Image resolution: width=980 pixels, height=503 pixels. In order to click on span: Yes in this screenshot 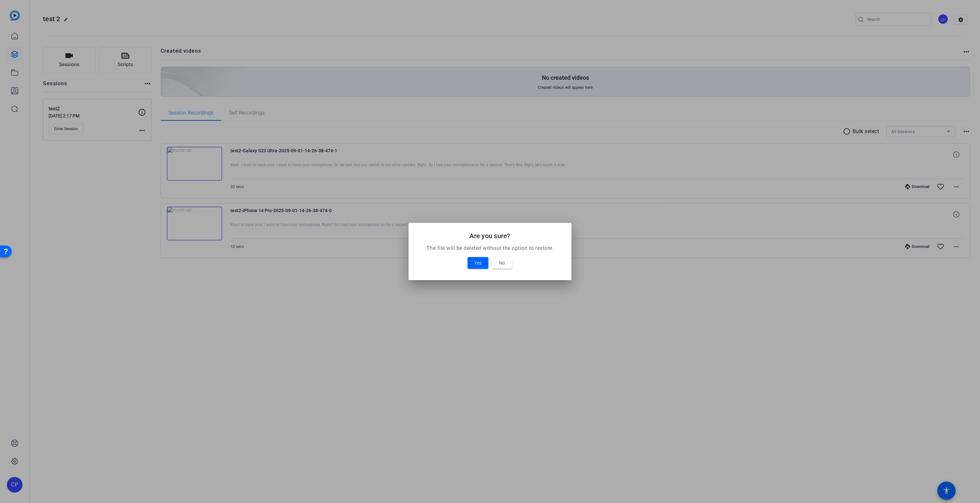, I will do `click(478, 263)`.